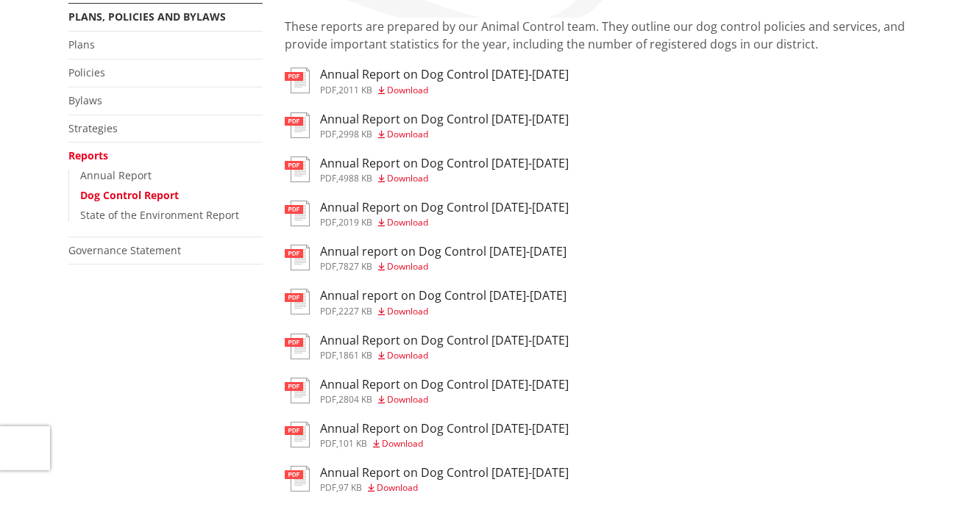 The width and height of the screenshot is (980, 518). What do you see at coordinates (598, 36) in the screenshot?
I see `p: These reports are prepared by our Animal Control team. They outline our dog control policies and ...` at bounding box center [598, 36].